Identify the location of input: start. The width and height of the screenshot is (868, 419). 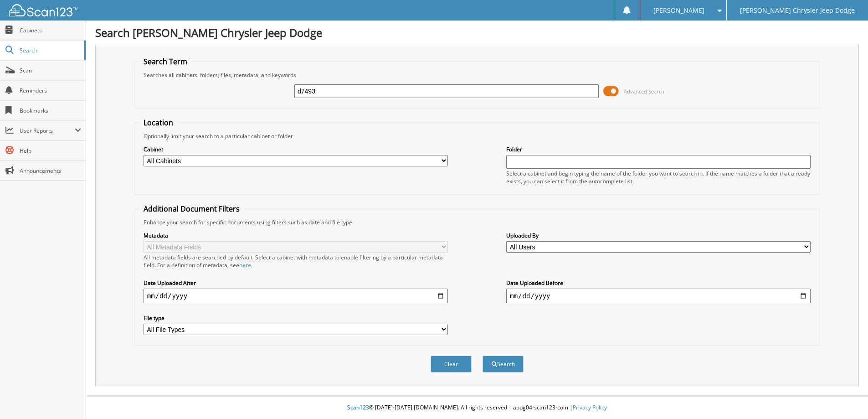
(296, 296).